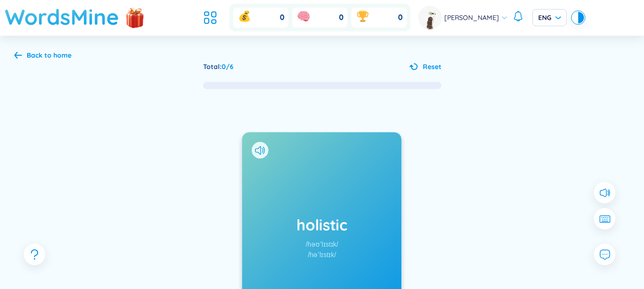  Describe the element at coordinates (322, 255) in the screenshot. I see `div: /həˈlɪstɪk/` at that location.